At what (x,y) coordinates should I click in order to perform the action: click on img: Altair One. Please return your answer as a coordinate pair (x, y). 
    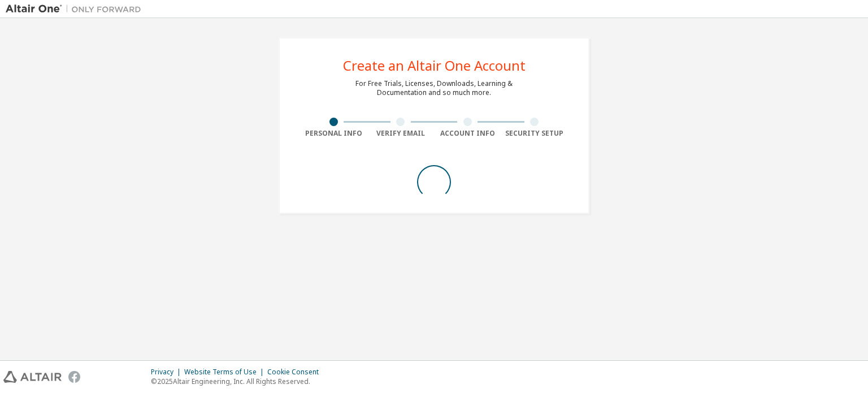
    Looking at the image, I should click on (76, 9).